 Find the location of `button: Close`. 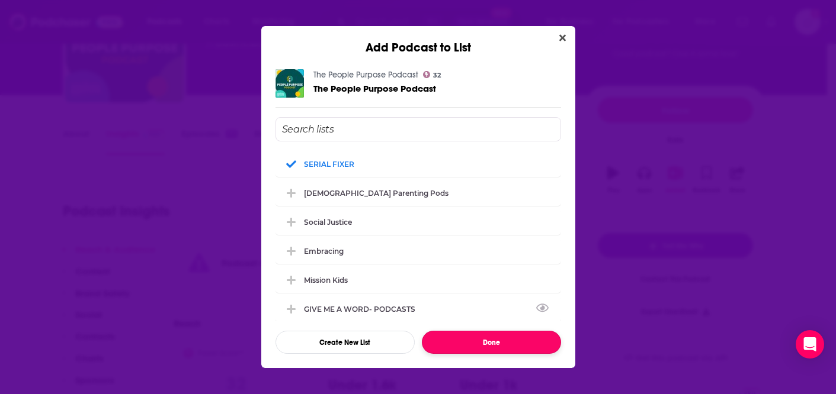

button: Close is located at coordinates (562, 38).